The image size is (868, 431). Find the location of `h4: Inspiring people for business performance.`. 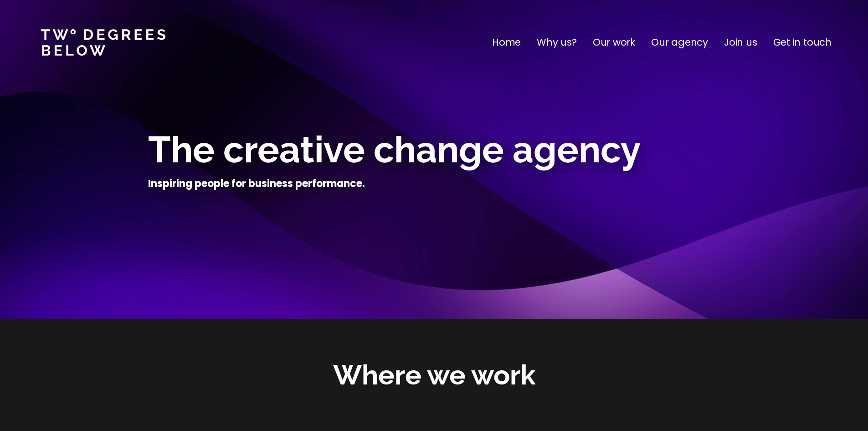

h4: Inspiring people for business performance. is located at coordinates (256, 184).